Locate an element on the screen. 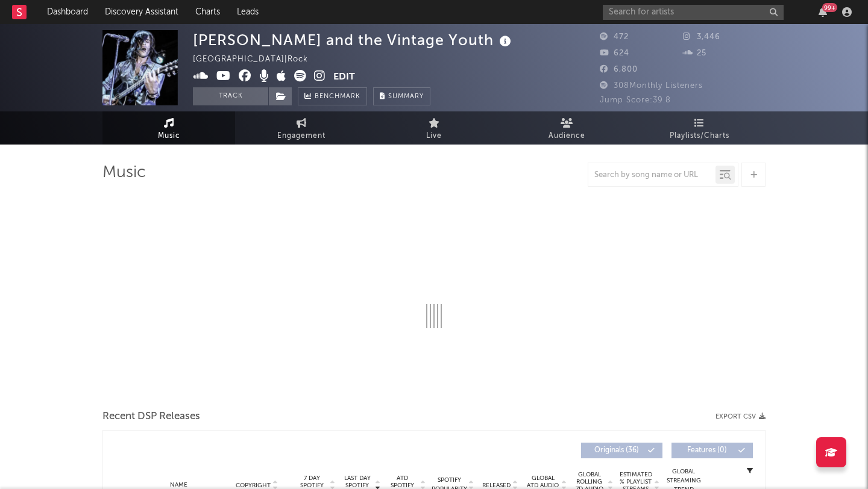  span: Live is located at coordinates (434, 136).